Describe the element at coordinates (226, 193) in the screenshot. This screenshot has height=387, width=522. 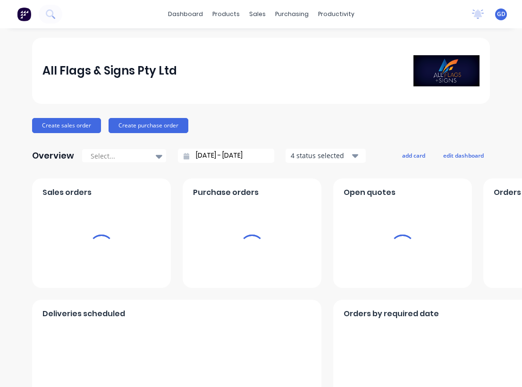
I see `span: Purchase orders` at that location.